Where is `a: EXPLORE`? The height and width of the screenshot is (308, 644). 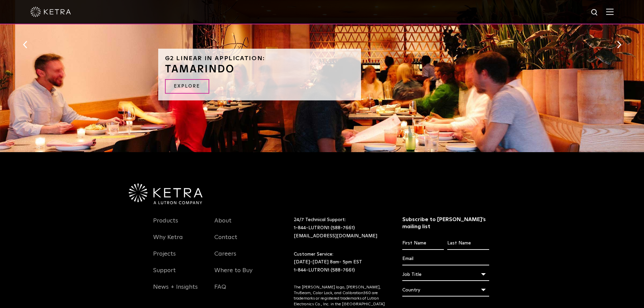
a: EXPLORE is located at coordinates (187, 86).